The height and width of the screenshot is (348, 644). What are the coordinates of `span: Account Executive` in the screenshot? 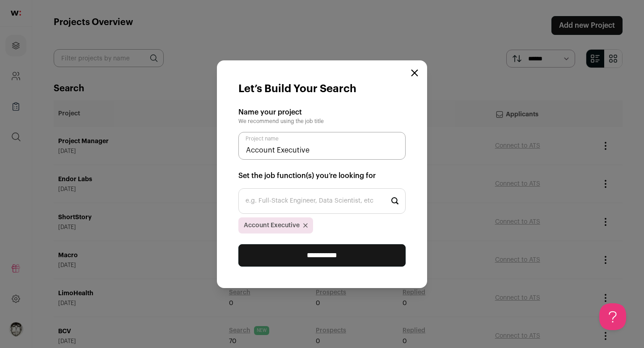 It's located at (272, 225).